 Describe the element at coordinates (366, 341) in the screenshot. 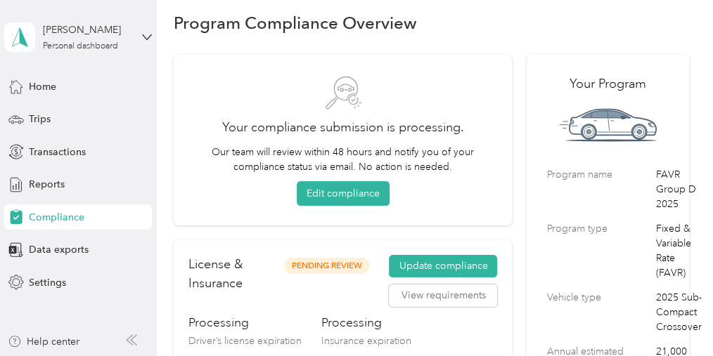

I see `span: Insurance expiration` at that location.